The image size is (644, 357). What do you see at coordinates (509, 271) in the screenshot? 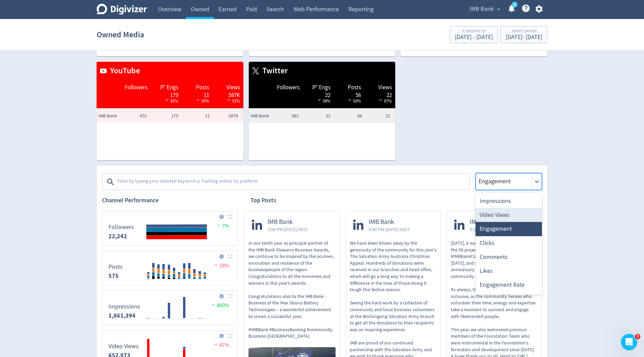
I see `div: Likes` at bounding box center [509, 271].